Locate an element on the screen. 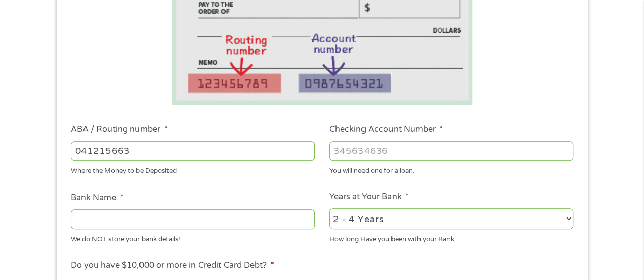  label: Do you have $10,000 or more in Credit Card Debt? is located at coordinates (172, 266).